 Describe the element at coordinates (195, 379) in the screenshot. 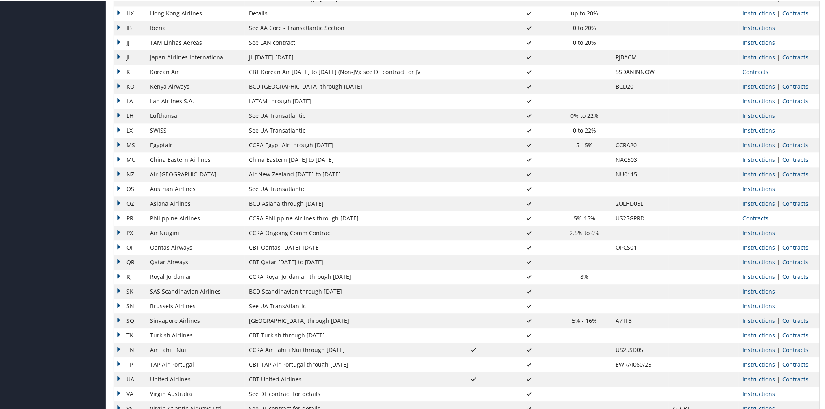

I see `td: United Airlines` at that location.